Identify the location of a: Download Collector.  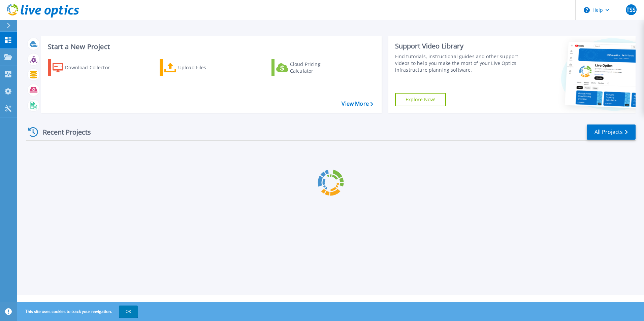
(85, 68).